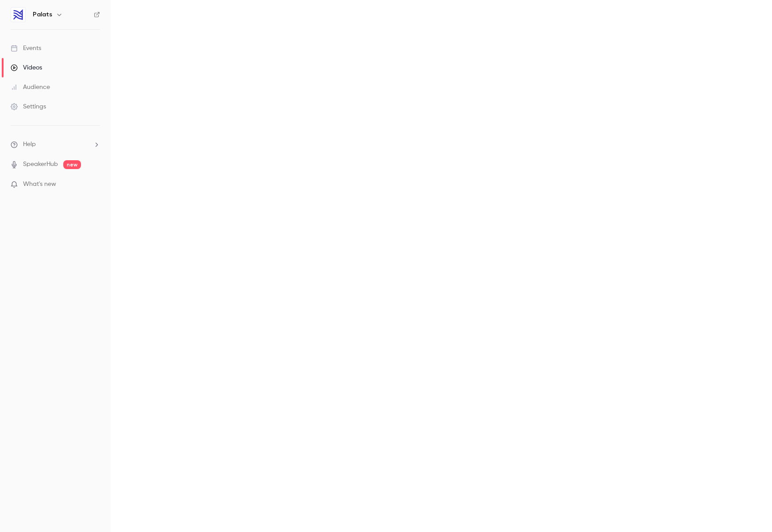 This screenshot has width=772, height=532. What do you see at coordinates (72, 164) in the screenshot?
I see `span: new` at bounding box center [72, 164].